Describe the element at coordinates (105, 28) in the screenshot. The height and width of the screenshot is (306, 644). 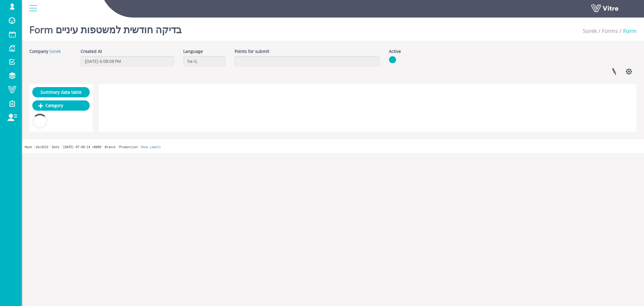
I see `h1: Form בדיקה חודשית למשטפות עיניים` at that location.